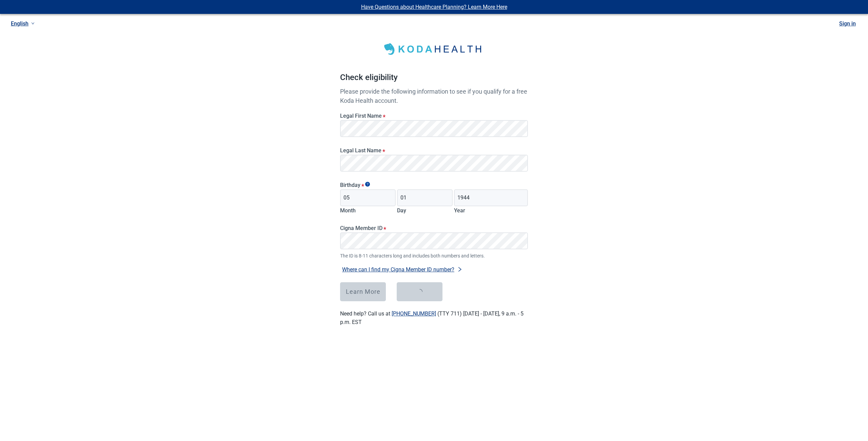 The height and width of the screenshot is (441, 868). What do you see at coordinates (33, 24) in the screenshot?
I see `span: down` at bounding box center [33, 24].